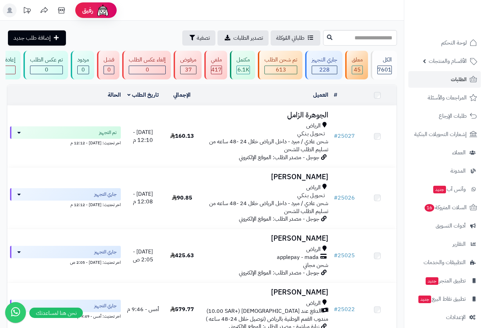  Describe the element at coordinates (449, 189) in the screenshot. I see `span: وآتس آب` at that location.